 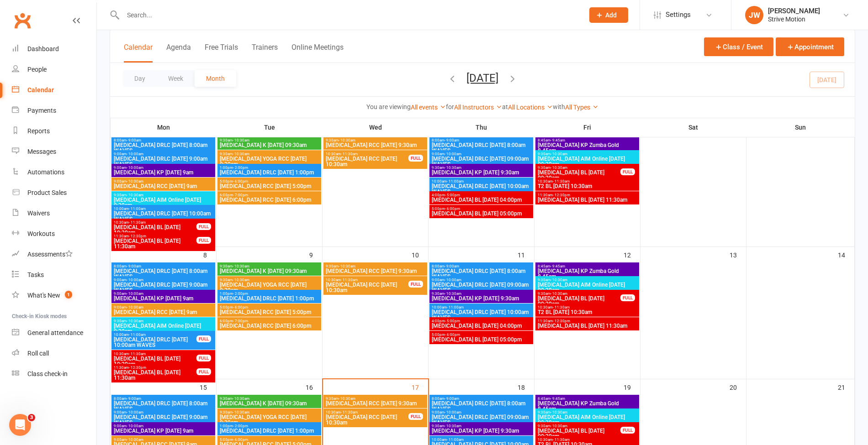 I want to click on span: - 9:45am, so click(x=557, y=399).